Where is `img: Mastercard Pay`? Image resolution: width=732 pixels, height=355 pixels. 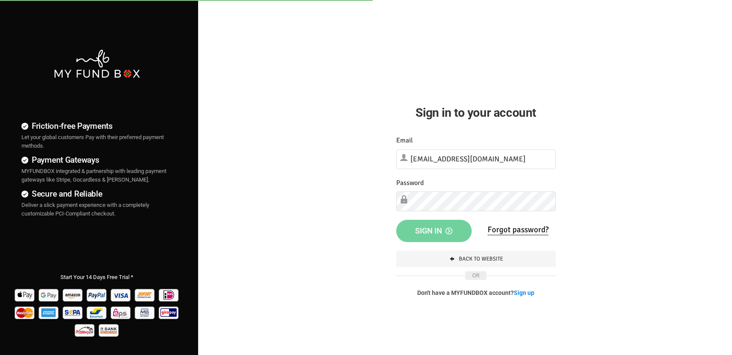
img: Mastercard Pay is located at coordinates (25, 312).